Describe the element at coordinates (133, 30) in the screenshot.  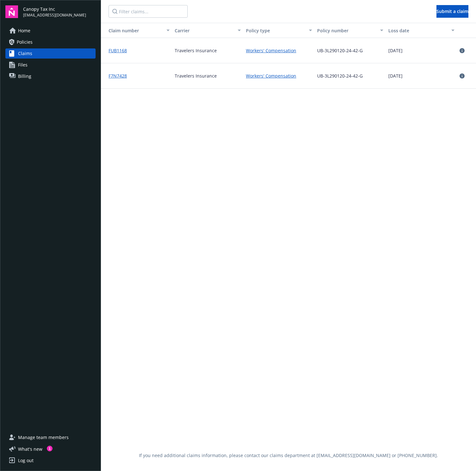
I see `div: Claim number` at that location.